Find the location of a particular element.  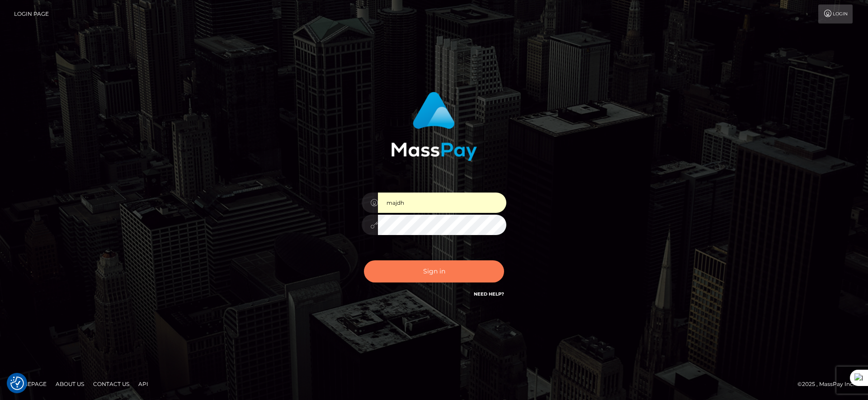

a: Login Page is located at coordinates (31, 14).